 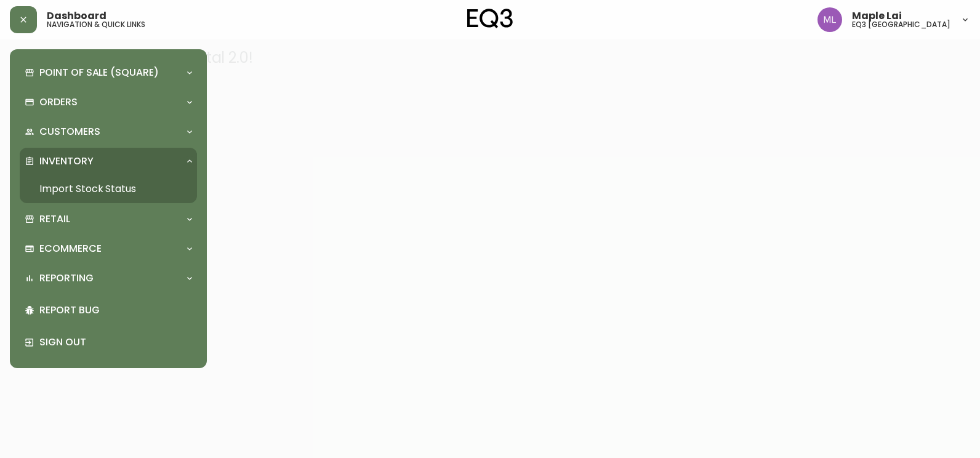 I want to click on div: Ecommerce, so click(x=108, y=249).